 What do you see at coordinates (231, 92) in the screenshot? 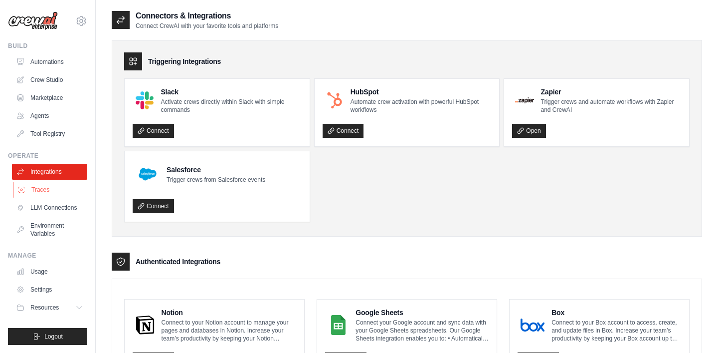
I see `h4: Slack` at bounding box center [231, 92].